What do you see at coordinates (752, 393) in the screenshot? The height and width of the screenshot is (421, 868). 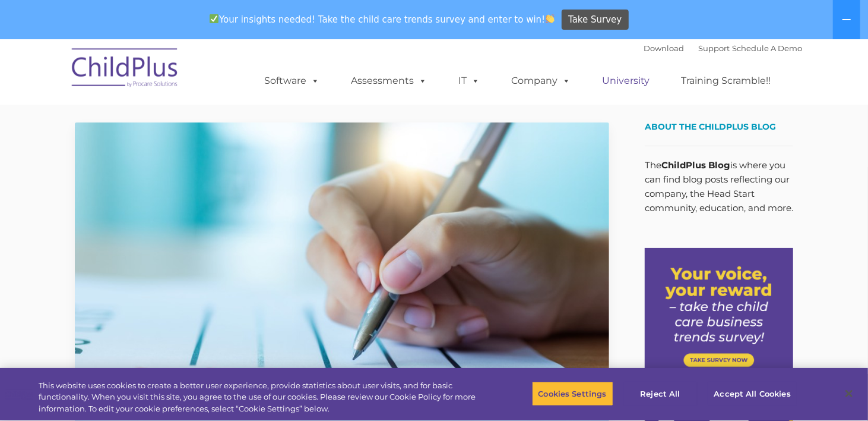 I see `button: Accept All Cookies` at bounding box center [752, 393].